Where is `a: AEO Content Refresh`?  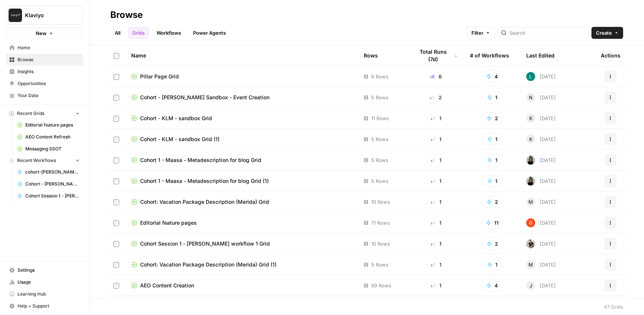
a: AEO Content Refresh is located at coordinates (48, 137).